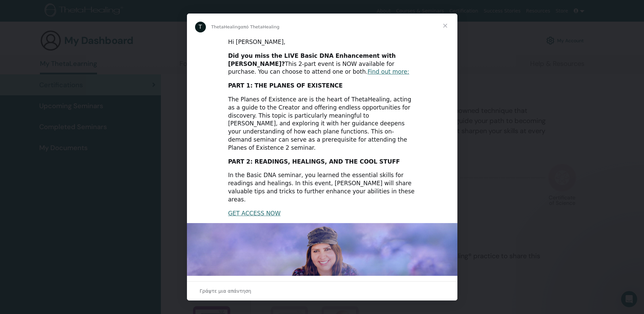 This screenshot has height=314, width=644. Describe the element at coordinates (226, 27) in the screenshot. I see `span: ThetaHealing` at that location.